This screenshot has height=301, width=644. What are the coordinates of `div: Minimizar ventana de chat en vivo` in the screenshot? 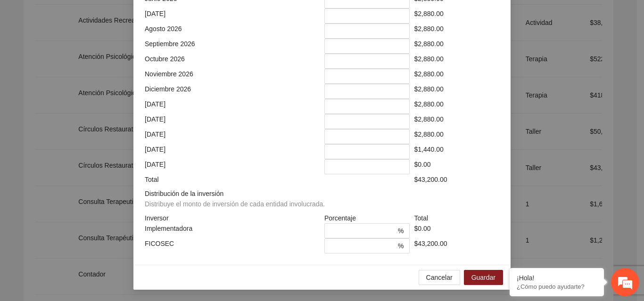 It's located at (167, 16).